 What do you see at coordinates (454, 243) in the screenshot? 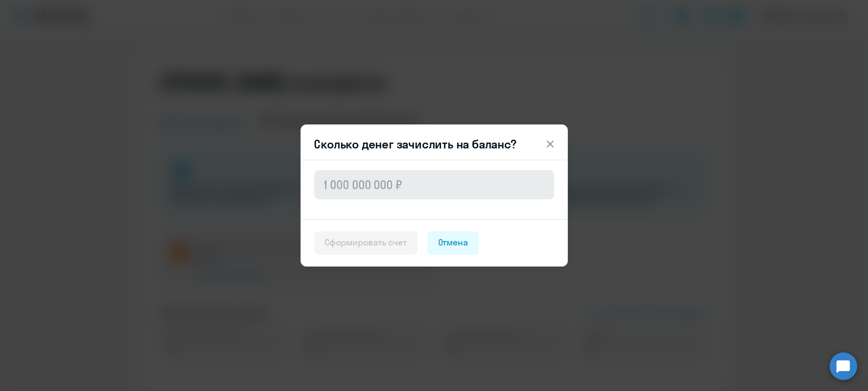
I see `div: Отмена` at bounding box center [454, 243].